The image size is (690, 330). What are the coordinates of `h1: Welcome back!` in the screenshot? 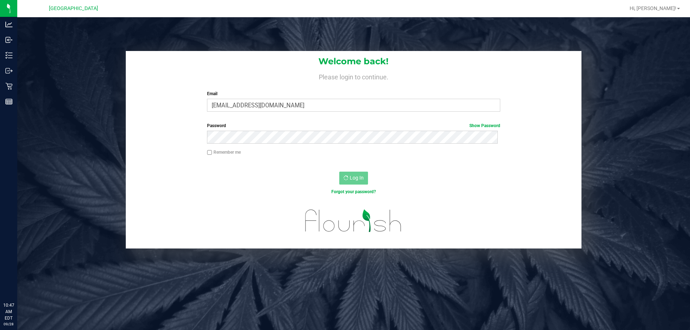 It's located at (354, 61).